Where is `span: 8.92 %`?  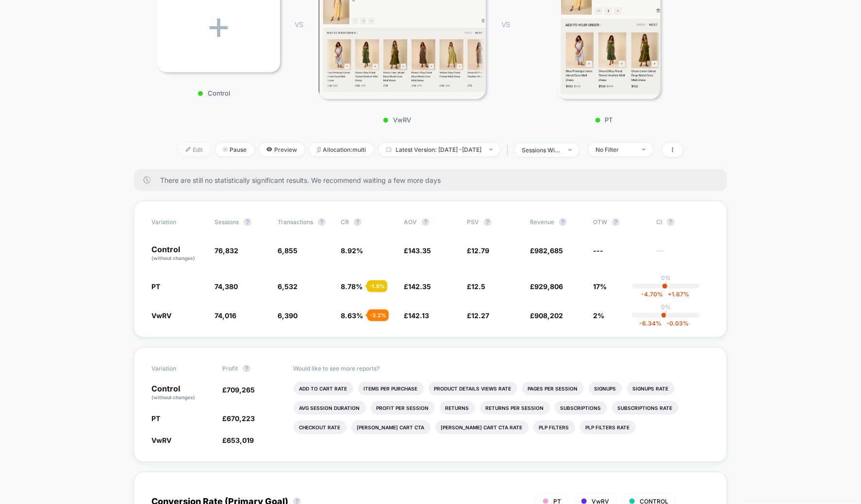
span: 8.92 % is located at coordinates (352, 250).